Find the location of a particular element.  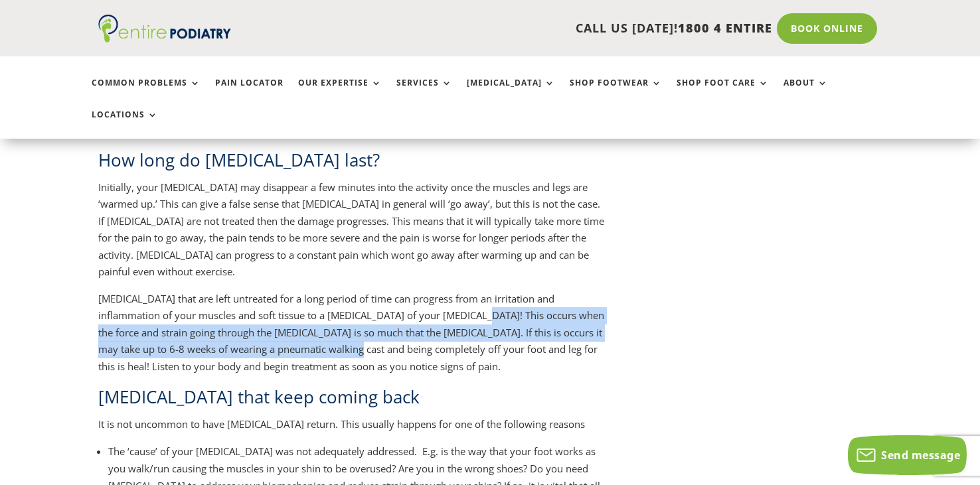

a: Shop Footwear is located at coordinates (615, 92).